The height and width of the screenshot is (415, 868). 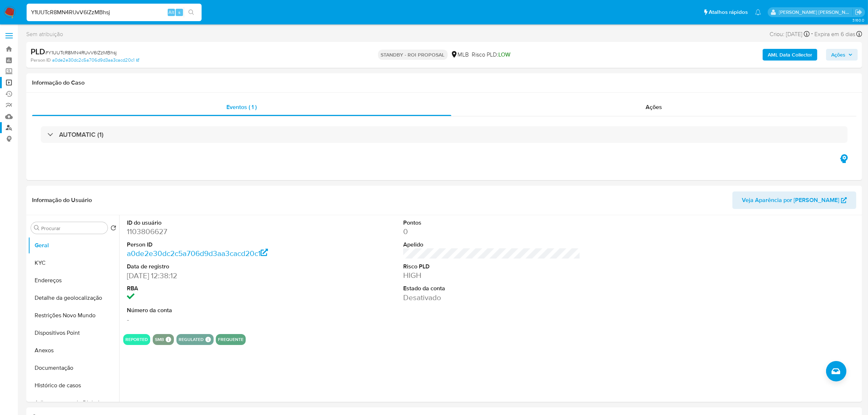 What do you see at coordinates (505, 54) in the screenshot?
I see `span: LOW` at bounding box center [505, 54].